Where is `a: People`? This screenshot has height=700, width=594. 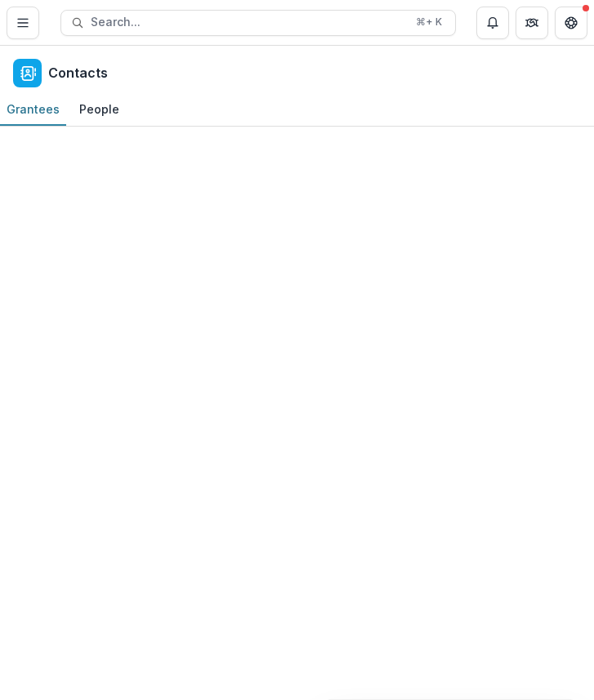
a: People is located at coordinates (99, 110).